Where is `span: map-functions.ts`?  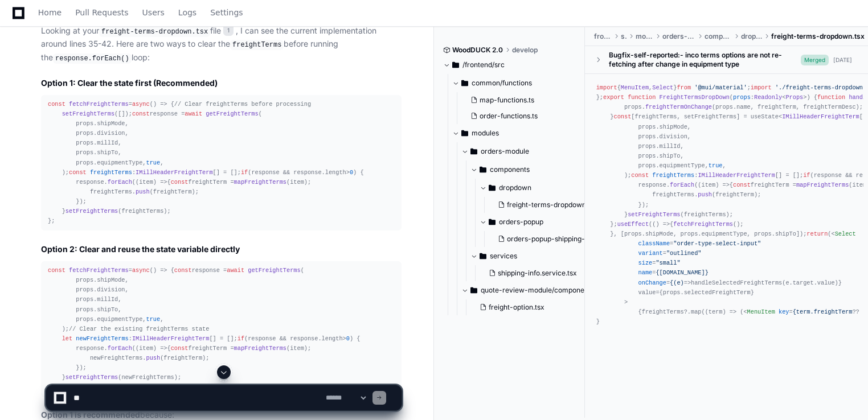 span: map-functions.ts is located at coordinates (507, 100).